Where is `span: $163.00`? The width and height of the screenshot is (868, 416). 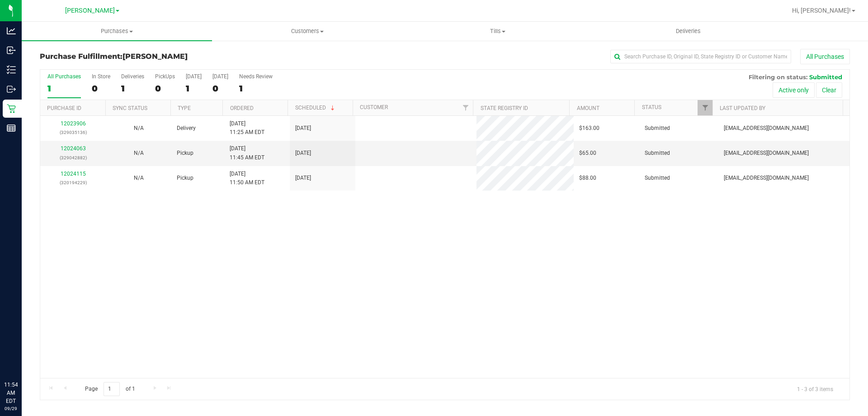
span: $163.00 is located at coordinates (589, 128).